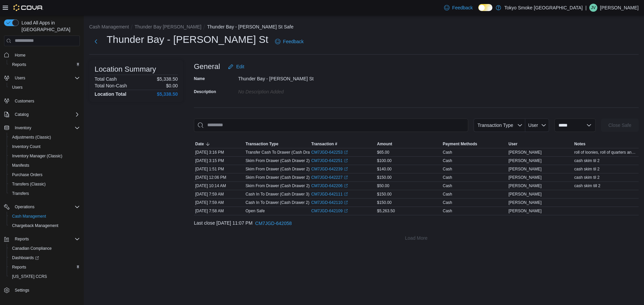 This screenshot has height=305, width=644. I want to click on button: User, so click(537, 125).